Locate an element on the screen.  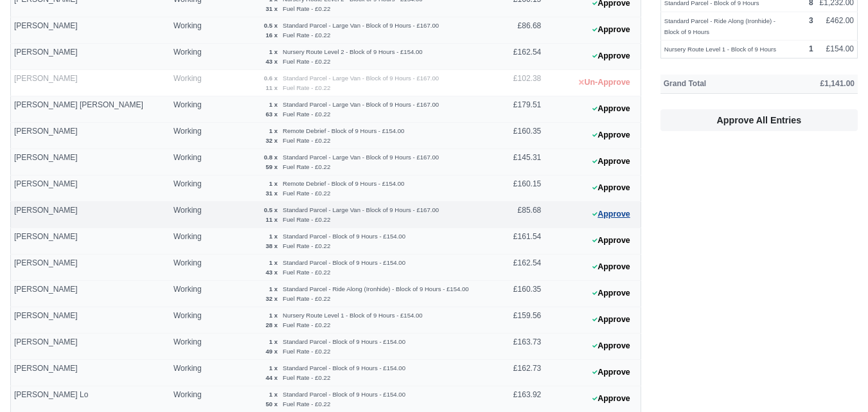
strong: 63 x is located at coordinates (271, 114).